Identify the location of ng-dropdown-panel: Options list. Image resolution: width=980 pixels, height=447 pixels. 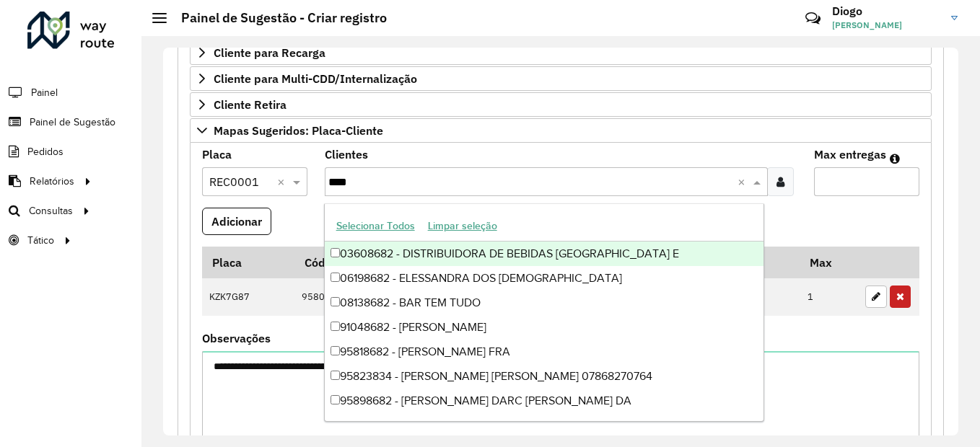
(544, 312).